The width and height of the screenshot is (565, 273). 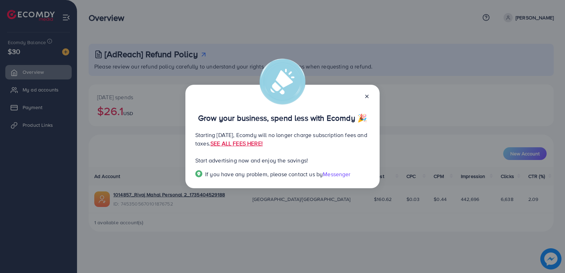 I want to click on span: Messenger, so click(x=337, y=174).